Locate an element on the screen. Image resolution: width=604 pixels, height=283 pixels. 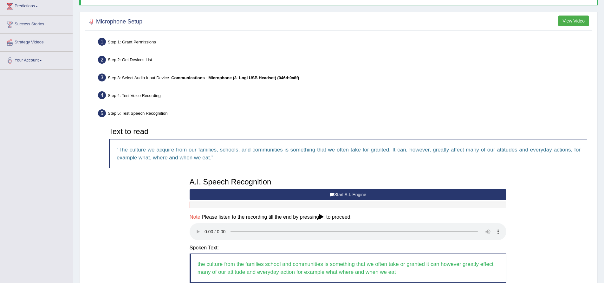
h4: Please listen to the recording till the end by pressing , to proceed. is located at coordinates (348, 217).